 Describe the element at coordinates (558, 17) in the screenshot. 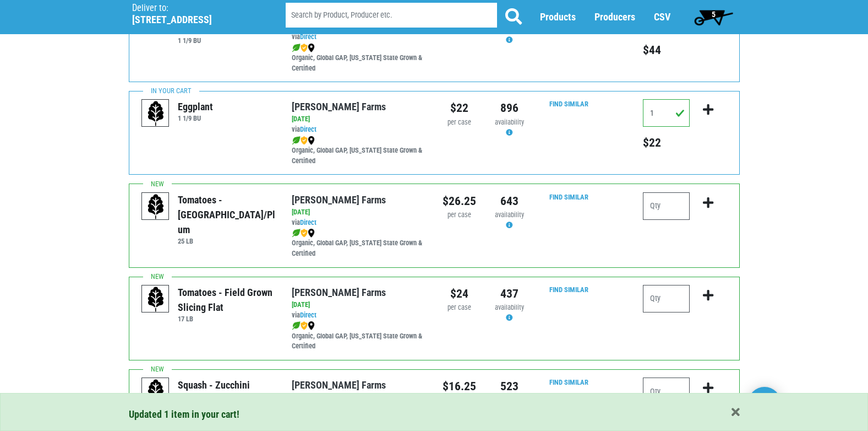

I see `a: Products` at that location.